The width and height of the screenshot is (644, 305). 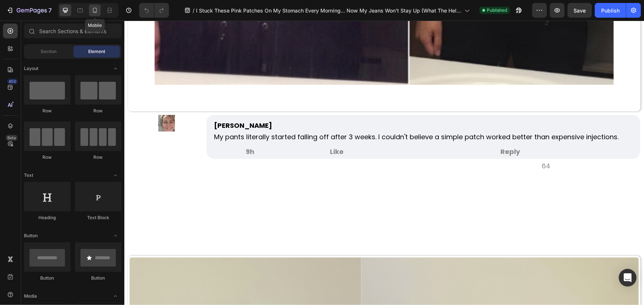 I want to click on div: Beta, so click(x=12, y=138).